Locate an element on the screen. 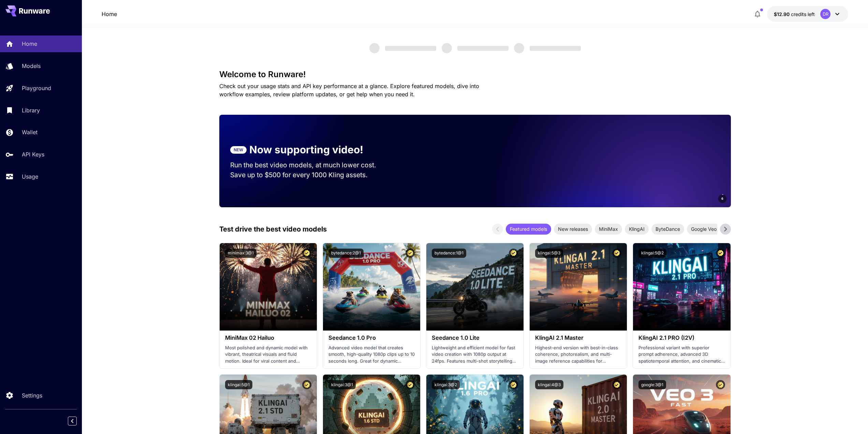 The image size is (868, 434). h3: KlingAI 2.1 Master is located at coordinates (578, 337).